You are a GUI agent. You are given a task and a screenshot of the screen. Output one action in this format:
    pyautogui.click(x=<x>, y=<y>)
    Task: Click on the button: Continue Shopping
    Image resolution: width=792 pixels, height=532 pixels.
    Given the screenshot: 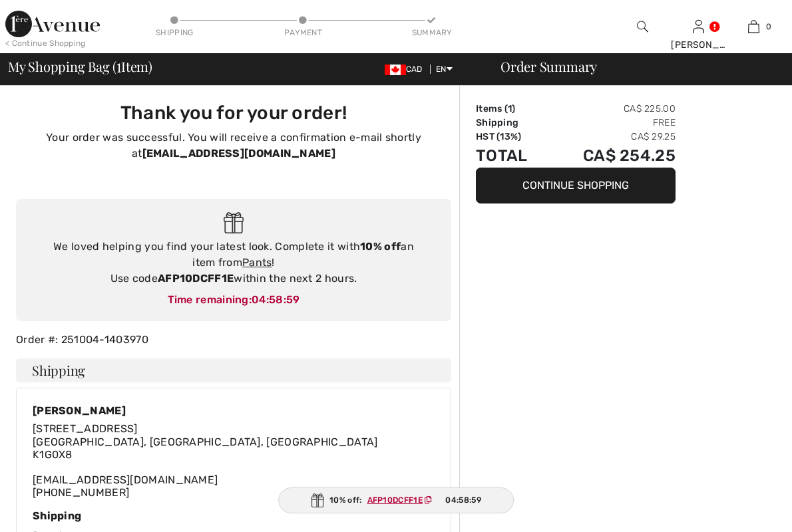 What is the action you would take?
    pyautogui.click(x=576, y=186)
    